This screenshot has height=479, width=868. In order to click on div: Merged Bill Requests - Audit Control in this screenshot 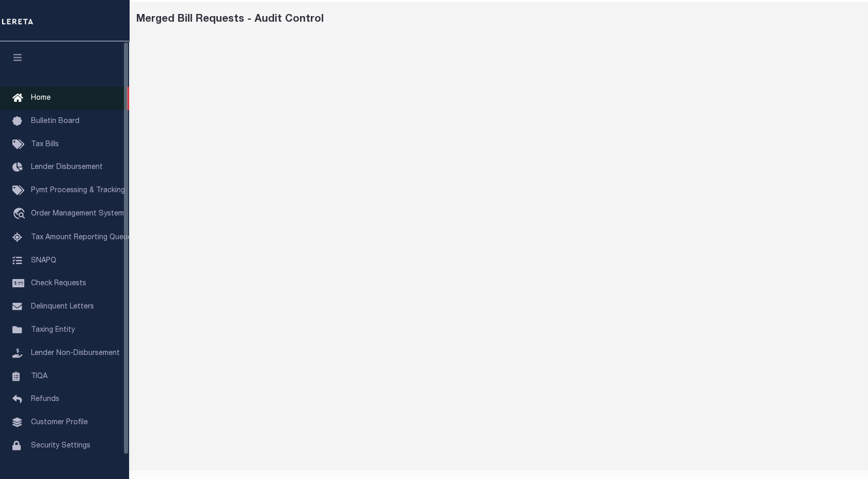, I will do `click(499, 20)`.